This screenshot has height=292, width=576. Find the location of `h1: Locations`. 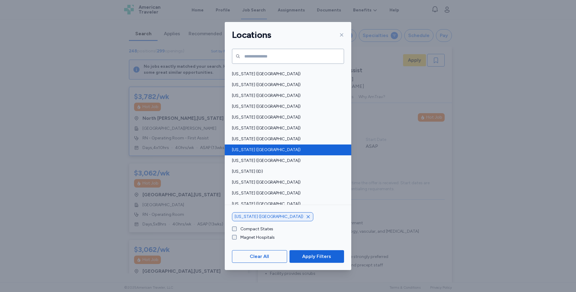

h1: Locations is located at coordinates (251, 35).